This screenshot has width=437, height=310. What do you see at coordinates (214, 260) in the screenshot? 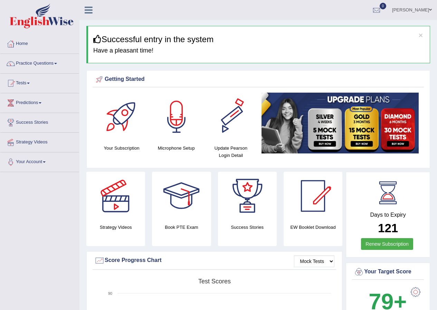
I see `div: Score Progress Chart` at bounding box center [214, 260].